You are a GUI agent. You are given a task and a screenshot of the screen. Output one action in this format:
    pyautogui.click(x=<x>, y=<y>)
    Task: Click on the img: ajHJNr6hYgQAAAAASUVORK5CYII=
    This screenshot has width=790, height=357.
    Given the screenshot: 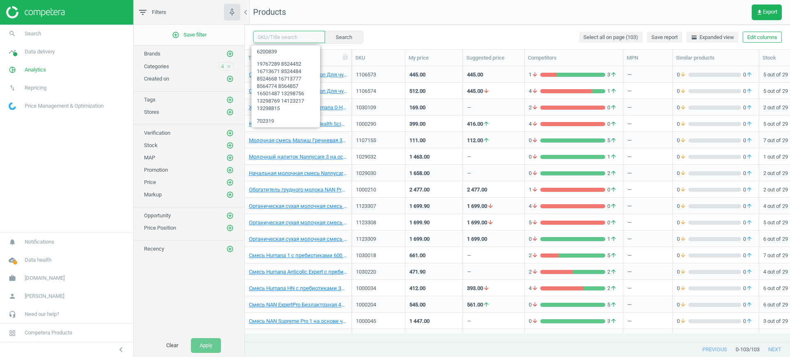 What is the action you would take?
    pyautogui.click(x=35, y=12)
    